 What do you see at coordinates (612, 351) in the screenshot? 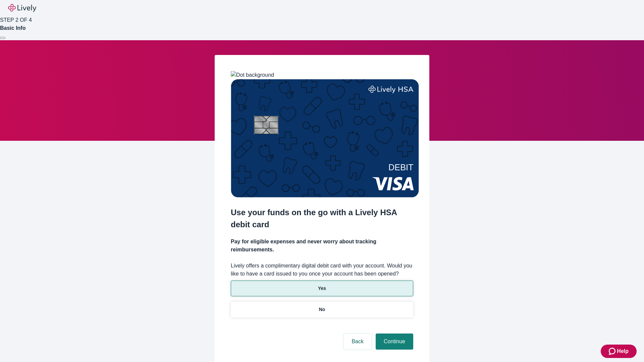
I see `svg: Zendesk support icon` at bounding box center [612, 351].